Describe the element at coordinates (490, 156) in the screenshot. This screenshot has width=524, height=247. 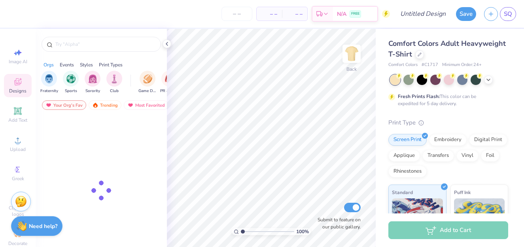
I see `div: Foil` at that location.